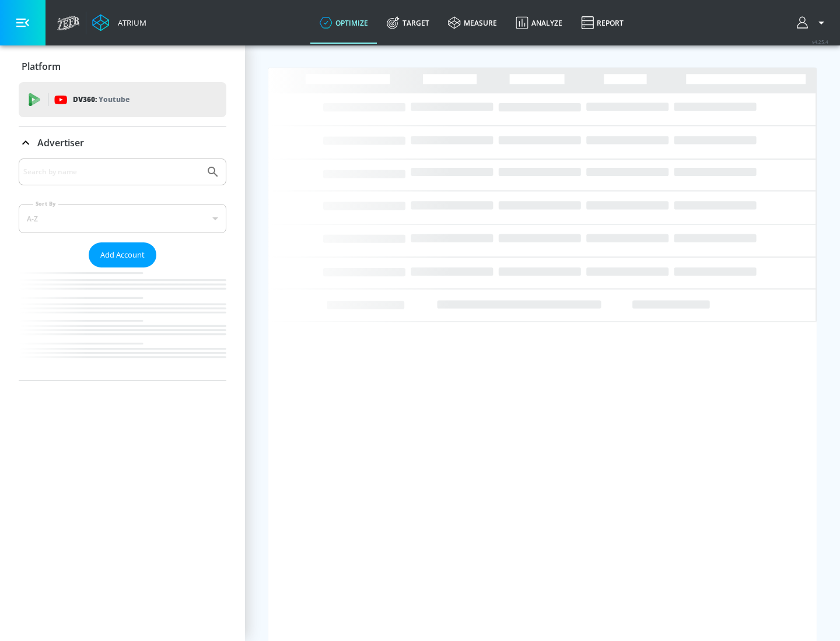 This screenshot has width=840, height=641. Describe the element at coordinates (41, 66) in the screenshot. I see `p: Platform` at that location.